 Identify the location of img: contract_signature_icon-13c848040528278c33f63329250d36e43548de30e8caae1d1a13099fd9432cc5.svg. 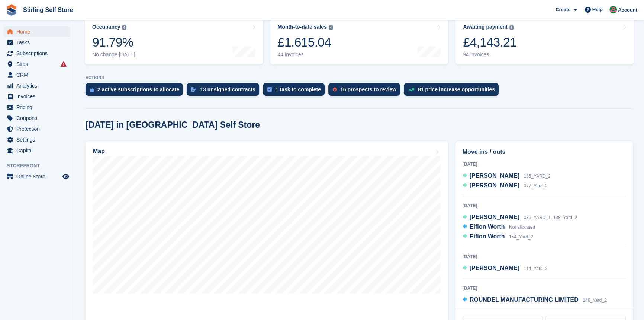
(193, 89).